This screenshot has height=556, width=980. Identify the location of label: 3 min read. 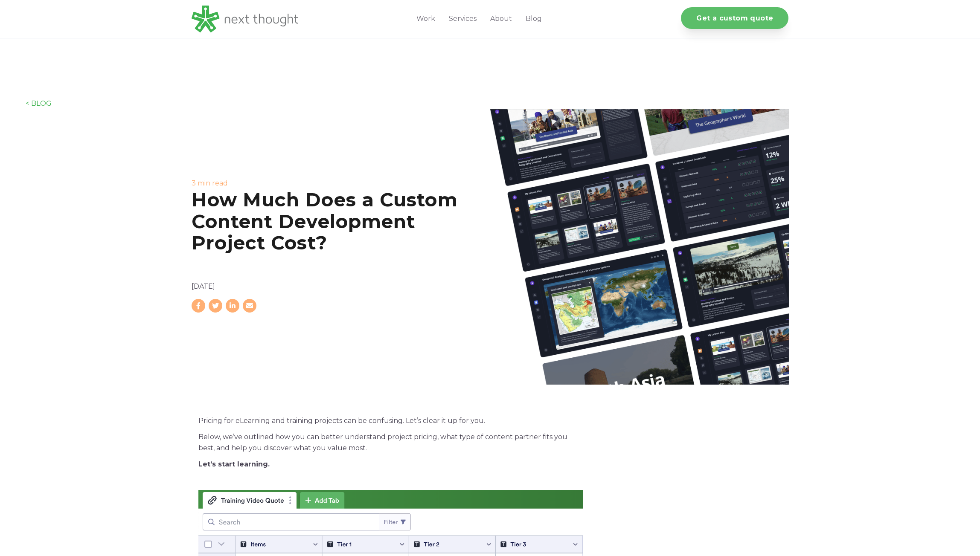
(210, 183).